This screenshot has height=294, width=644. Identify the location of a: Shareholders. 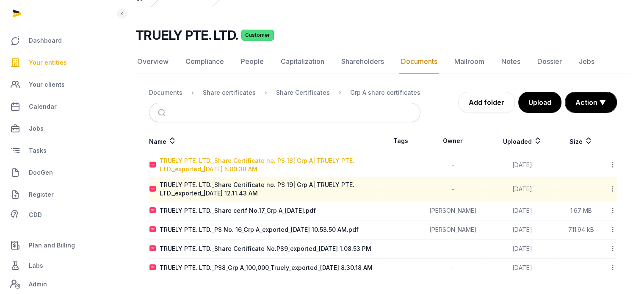
(363, 62).